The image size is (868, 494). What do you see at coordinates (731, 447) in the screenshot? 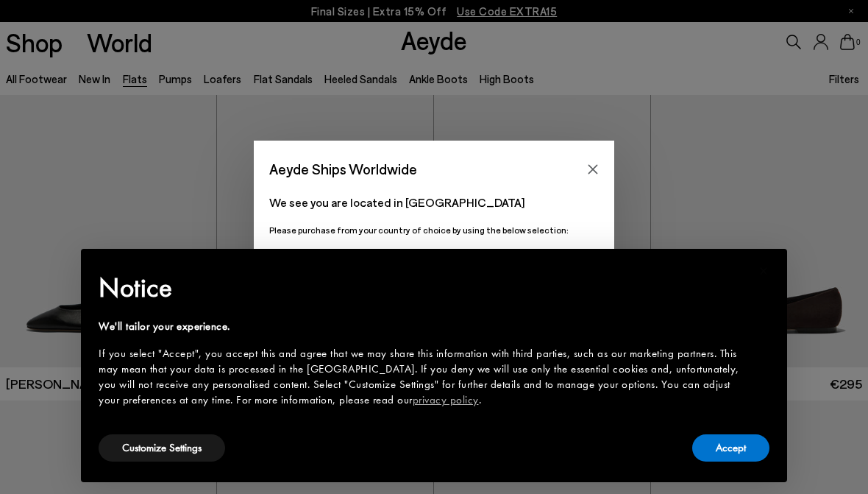
I see `button: Accept` at bounding box center [731, 447].